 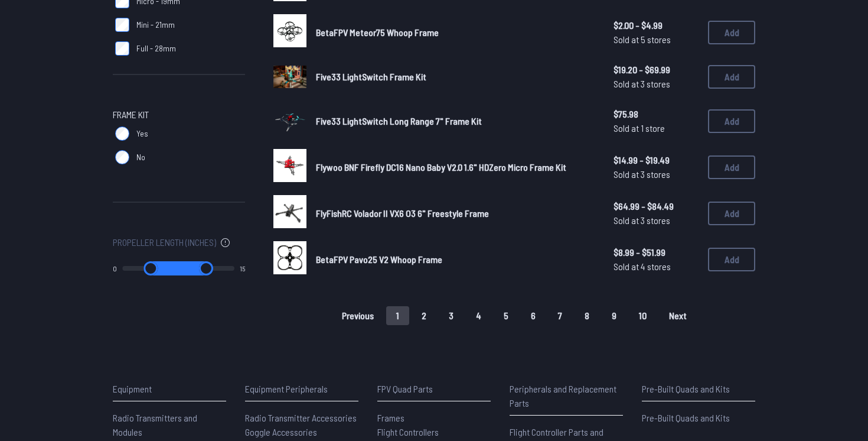 I want to click on span: $75.98, so click(x=656, y=114).